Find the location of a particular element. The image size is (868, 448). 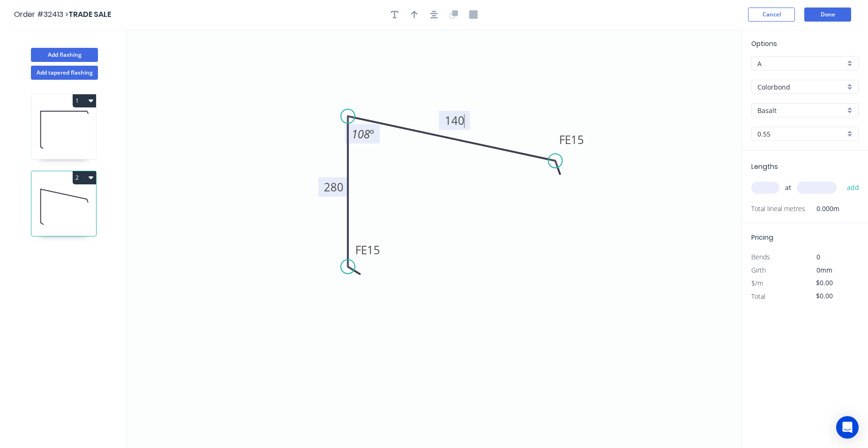

span: Girth is located at coordinates (759, 269).